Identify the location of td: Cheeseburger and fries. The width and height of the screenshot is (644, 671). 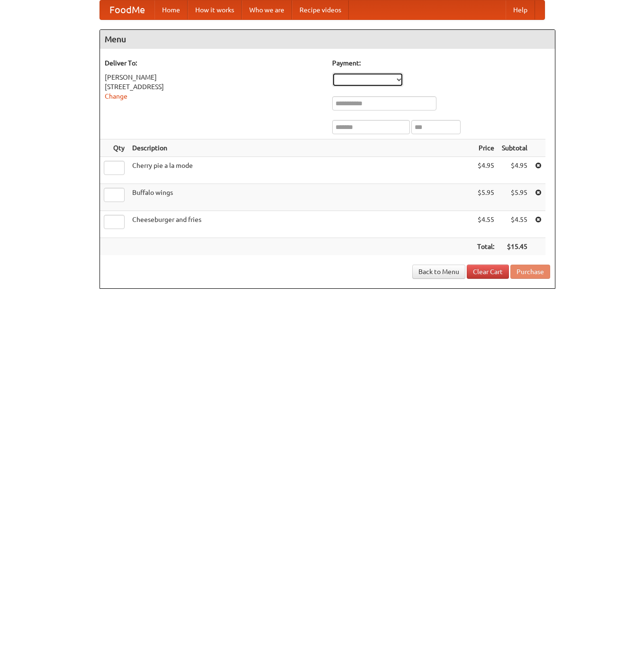
(301, 224).